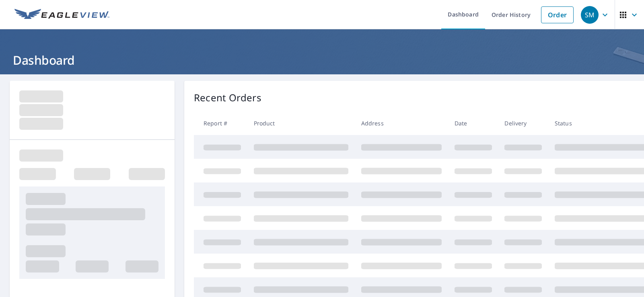  What do you see at coordinates (557, 15) in the screenshot?
I see `a: Order` at bounding box center [557, 15].